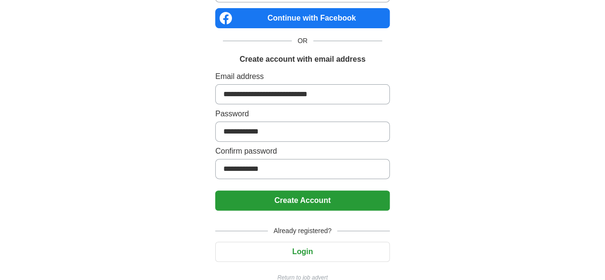  Describe the element at coordinates (302, 251) in the screenshot. I see `a: Login` at that location.